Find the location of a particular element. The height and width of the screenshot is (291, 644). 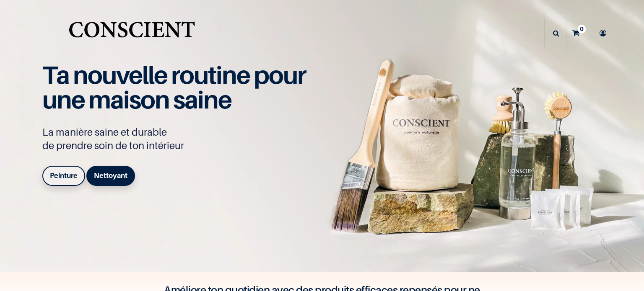

a: Nettoyant is located at coordinates (111, 176).